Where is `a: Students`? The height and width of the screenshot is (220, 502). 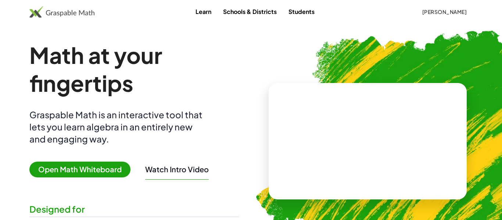 a: Students is located at coordinates (302, 11).